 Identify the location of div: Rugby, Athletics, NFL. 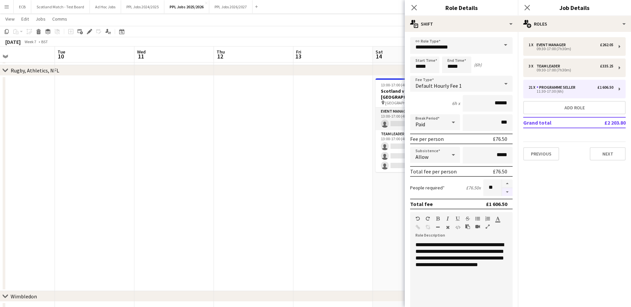
(35, 71).